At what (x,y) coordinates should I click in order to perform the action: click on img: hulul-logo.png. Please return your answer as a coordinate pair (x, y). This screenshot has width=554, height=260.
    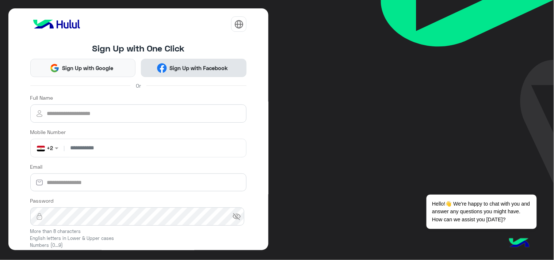
    Looking at the image, I should click on (519, 243).